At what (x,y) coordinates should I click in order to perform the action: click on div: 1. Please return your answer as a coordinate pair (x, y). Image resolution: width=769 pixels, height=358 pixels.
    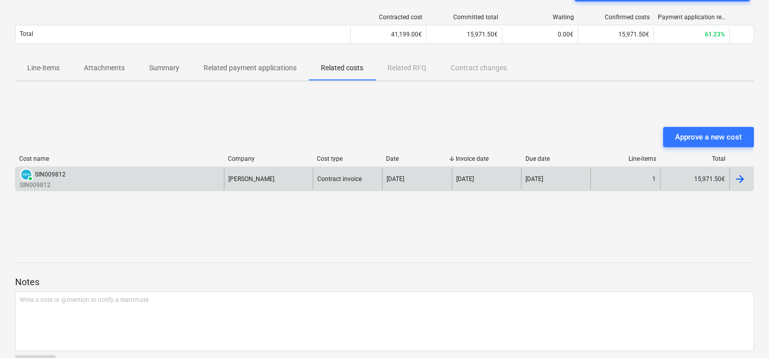
    Looking at the image, I should click on (653, 179).